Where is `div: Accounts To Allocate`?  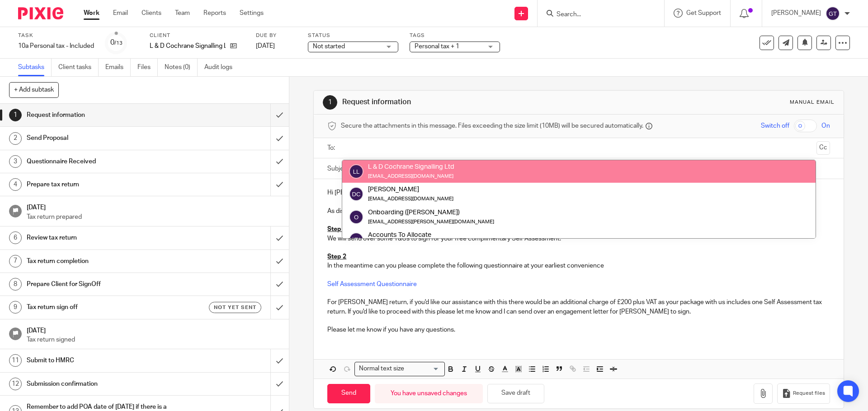 div: Accounts To Allocate is located at coordinates (430, 235).